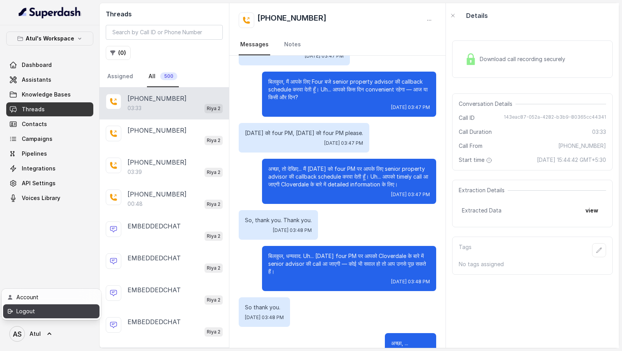  I want to click on div: Account, so click(49, 297).